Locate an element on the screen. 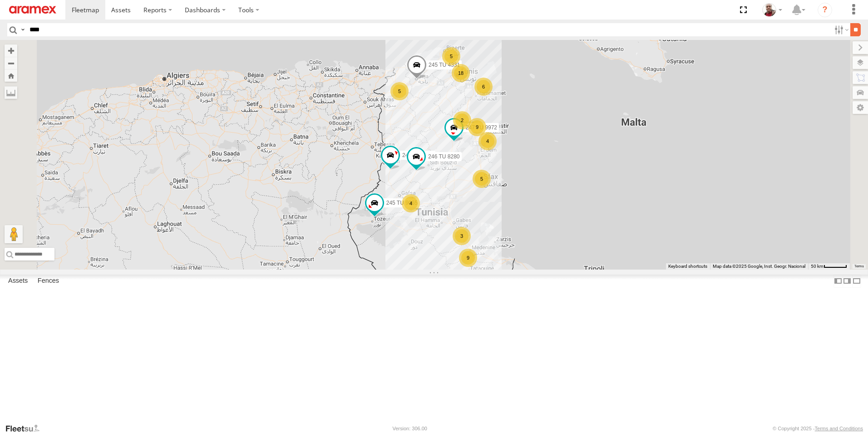 The width and height of the screenshot is (868, 433). label: Fences is located at coordinates (48, 281).